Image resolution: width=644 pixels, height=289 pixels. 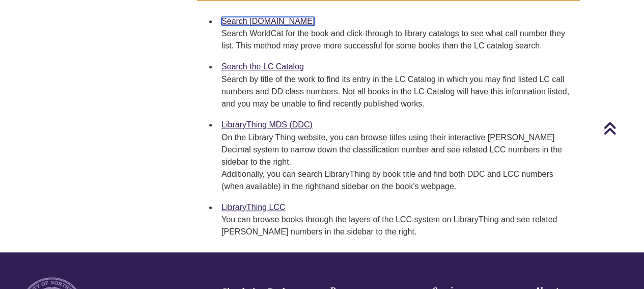 I want to click on a: LibraryThing LCC, so click(x=253, y=207).